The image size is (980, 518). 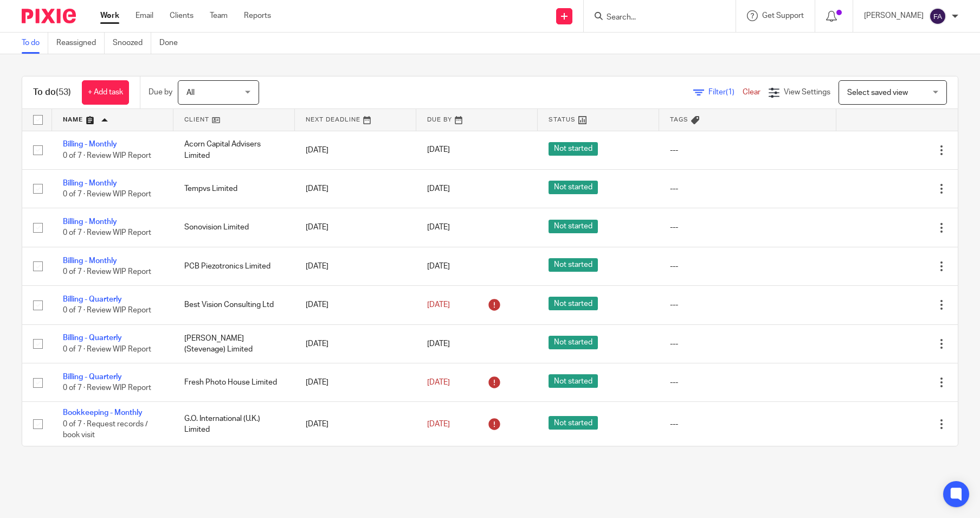 I want to click on a: Work, so click(x=110, y=16).